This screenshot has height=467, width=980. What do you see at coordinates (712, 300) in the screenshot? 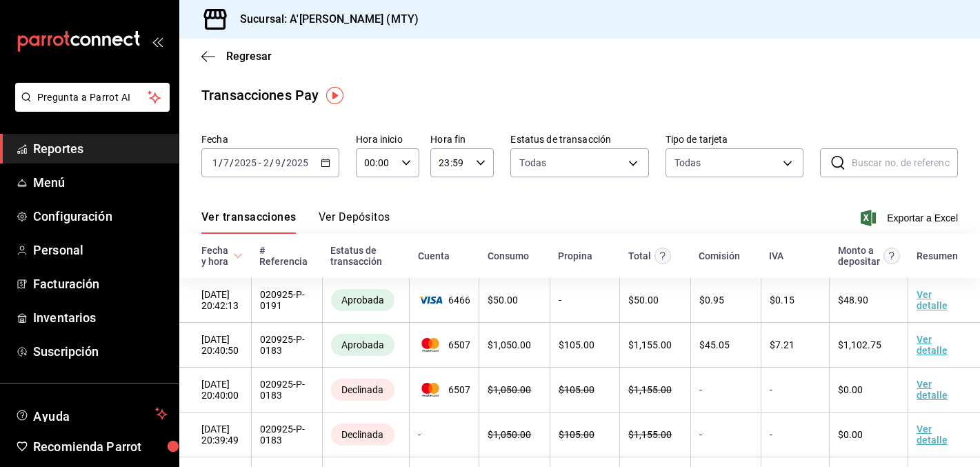
I see `span: $ 0.95` at bounding box center [712, 300].